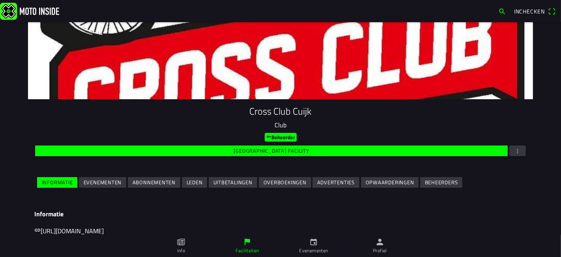 The width and height of the screenshot is (561, 257). I want to click on h1: Cross Club Cuijk, so click(281, 111).